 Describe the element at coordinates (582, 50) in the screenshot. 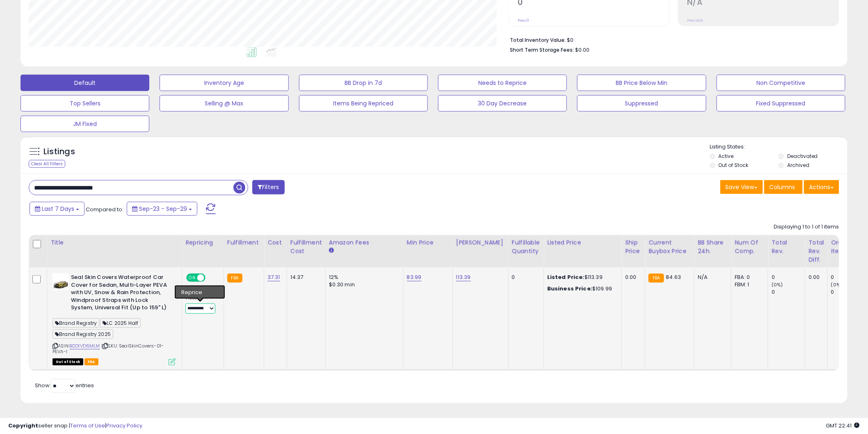

I see `span: $0.00` at that location.